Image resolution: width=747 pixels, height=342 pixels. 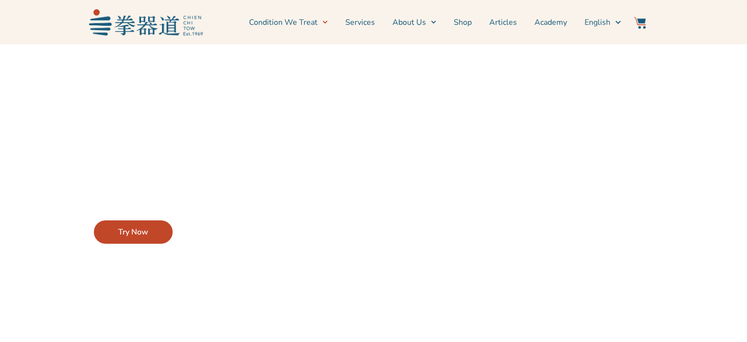 What do you see at coordinates (602, 22) in the screenshot?
I see `a: English` at bounding box center [602, 22].